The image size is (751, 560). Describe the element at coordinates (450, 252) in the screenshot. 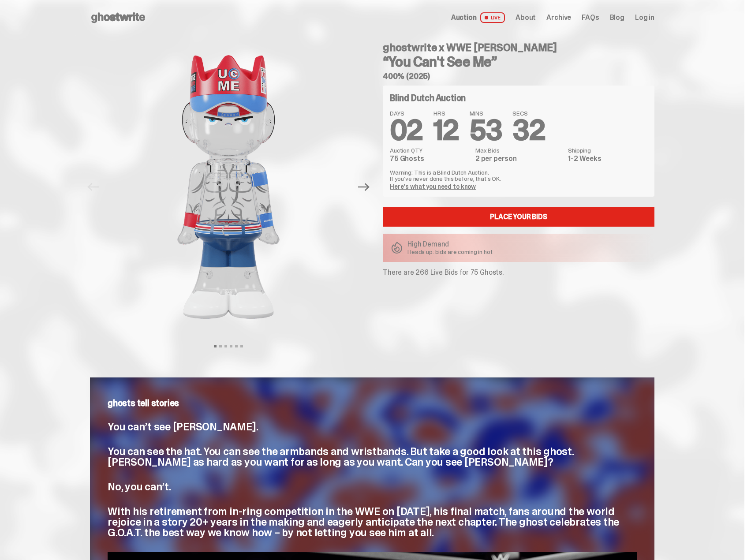

I see `p: Heads up: bids are coming in hot` at that location.